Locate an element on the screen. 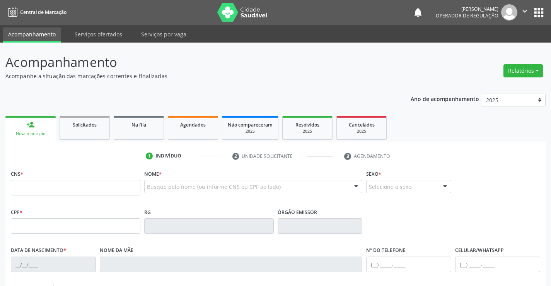 This screenshot has height=286, width=551. span: Operador de regulação is located at coordinates (467, 15).